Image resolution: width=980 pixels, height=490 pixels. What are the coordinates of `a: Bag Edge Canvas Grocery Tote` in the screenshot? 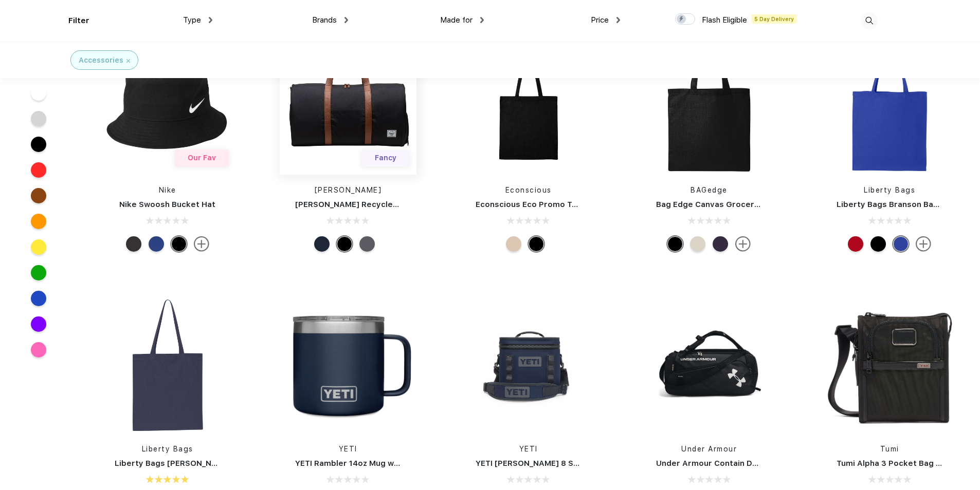 It's located at (718, 204).